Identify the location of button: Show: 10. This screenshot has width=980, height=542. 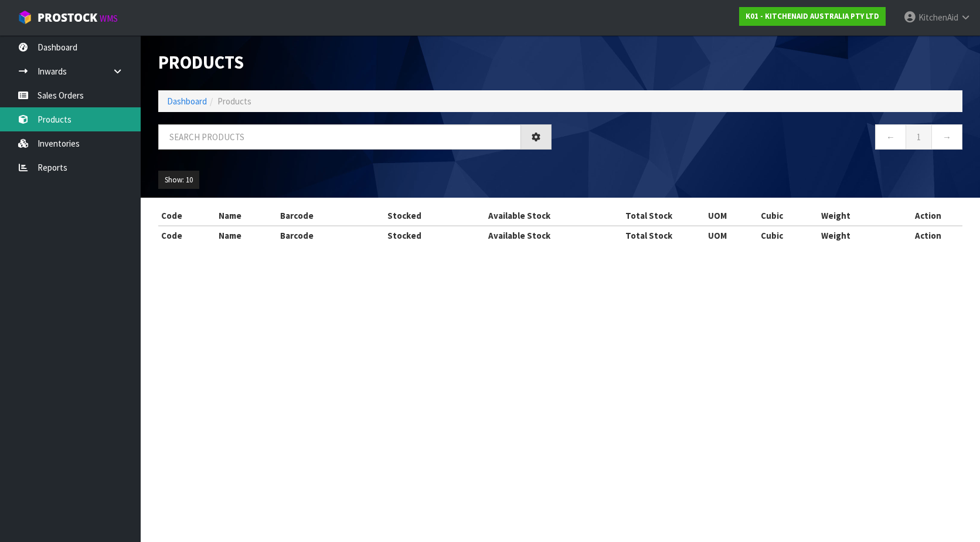
(179, 180).